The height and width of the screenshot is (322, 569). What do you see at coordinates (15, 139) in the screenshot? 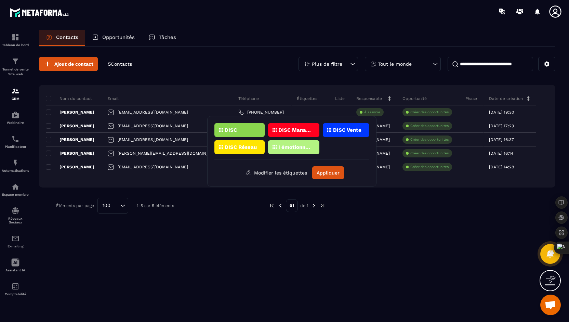
I see `img: scheduler` at bounding box center [15, 139].